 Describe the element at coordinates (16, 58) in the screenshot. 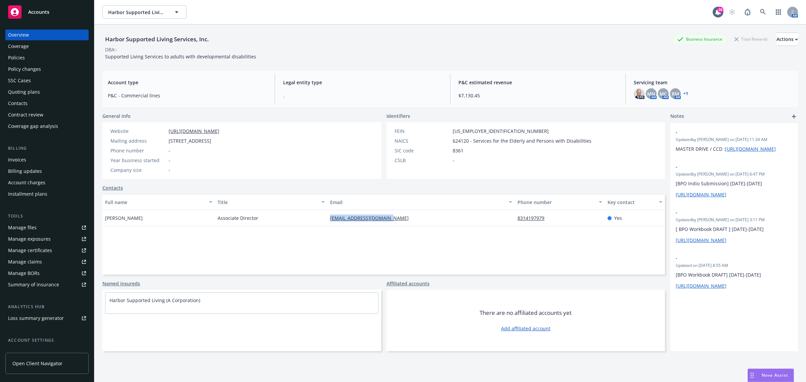

I see `div: Policies` at that location.